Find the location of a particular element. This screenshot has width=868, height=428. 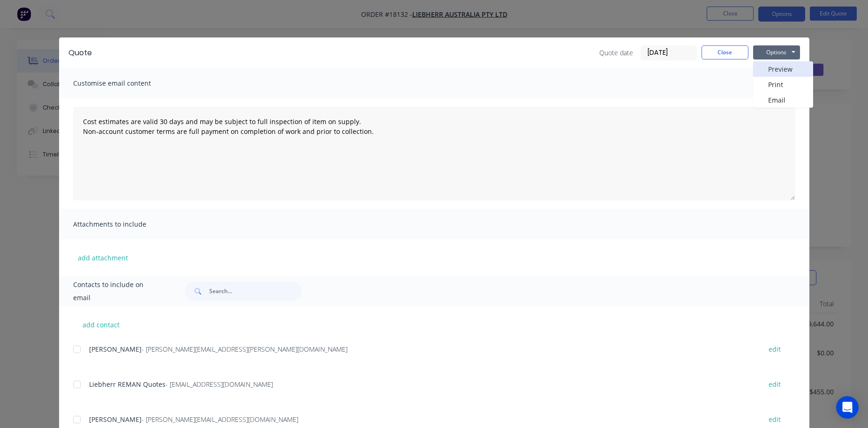

button: add contact is located at coordinates (101, 324).